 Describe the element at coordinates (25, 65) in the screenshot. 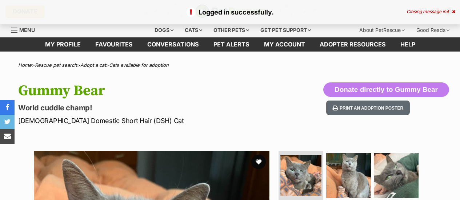

I see `a: Home` at that location.